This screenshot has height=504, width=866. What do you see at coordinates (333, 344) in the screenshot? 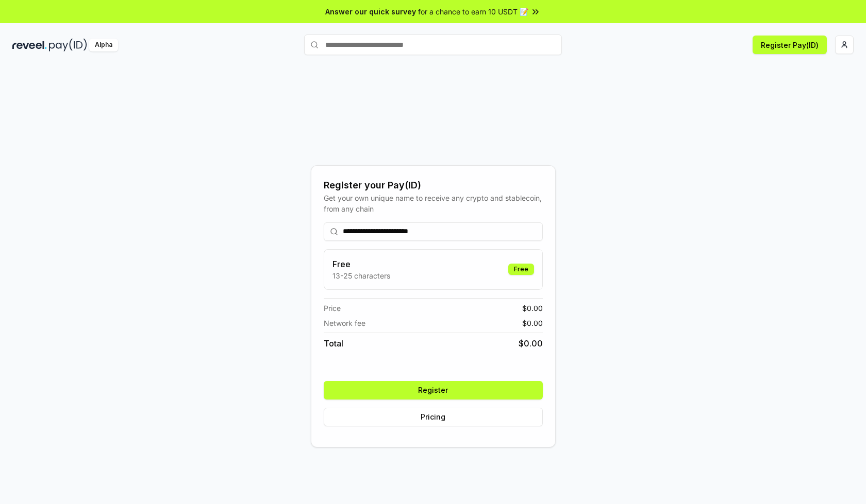
I see `span: Total` at bounding box center [333, 344].